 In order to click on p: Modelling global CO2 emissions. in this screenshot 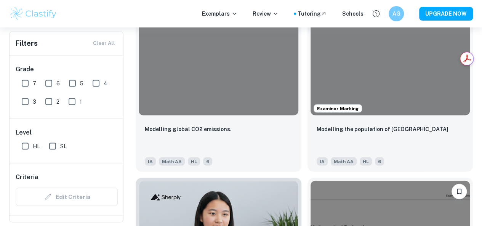, I will do `click(188, 129)`.